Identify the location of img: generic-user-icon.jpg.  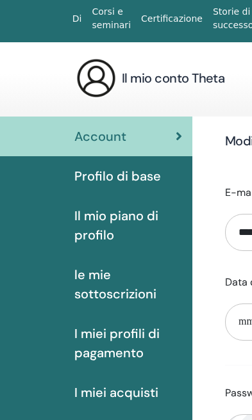
(96, 78).